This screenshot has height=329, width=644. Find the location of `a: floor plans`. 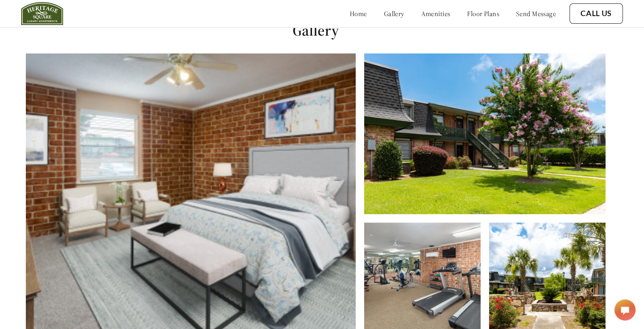

a: floor plans is located at coordinates (483, 14).